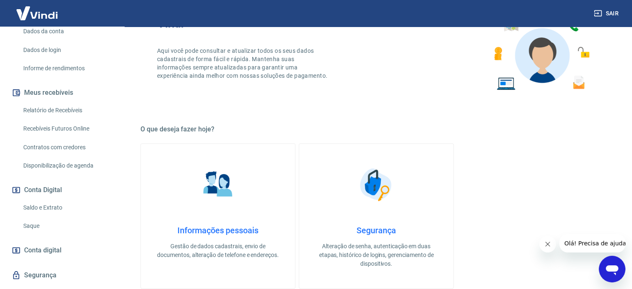 Image resolution: width=632 pixels, height=289 pixels. Describe the element at coordinates (67, 165) in the screenshot. I see `a: Disponibilização de agenda` at that location.